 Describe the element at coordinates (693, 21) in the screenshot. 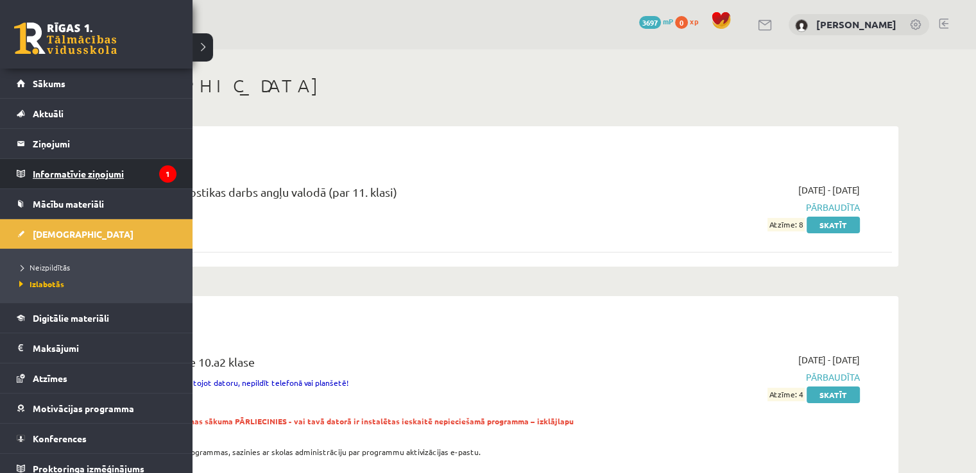

I see `span: xp` at that location.